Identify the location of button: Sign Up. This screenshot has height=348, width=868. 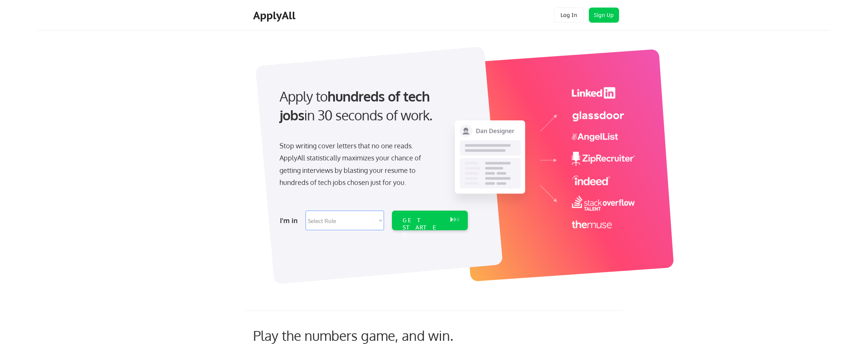
(605, 15).